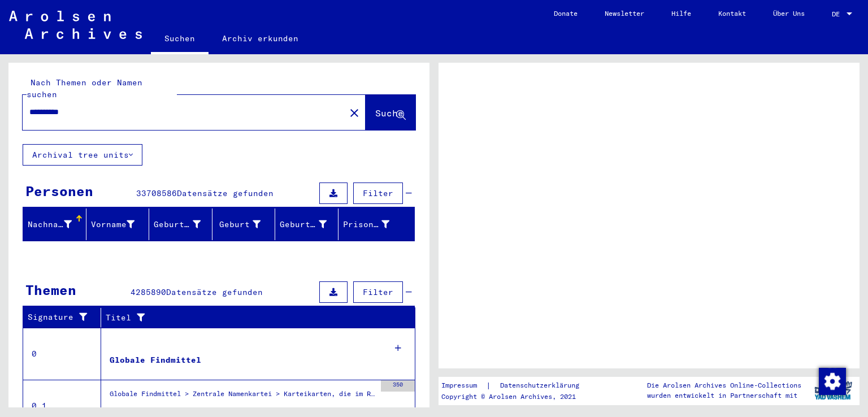 The image size is (868, 417). What do you see at coordinates (838, 14) in the screenshot?
I see `span: DE` at bounding box center [838, 14].